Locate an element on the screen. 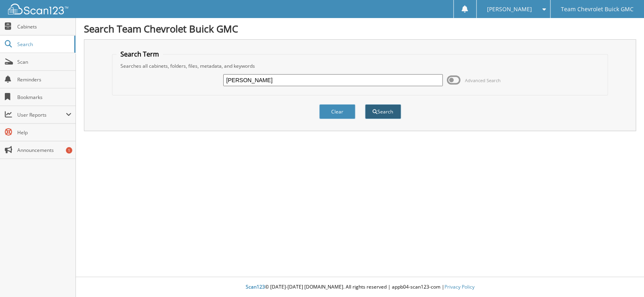 This screenshot has width=644, height=297. span: Scan is located at coordinates (44, 62).